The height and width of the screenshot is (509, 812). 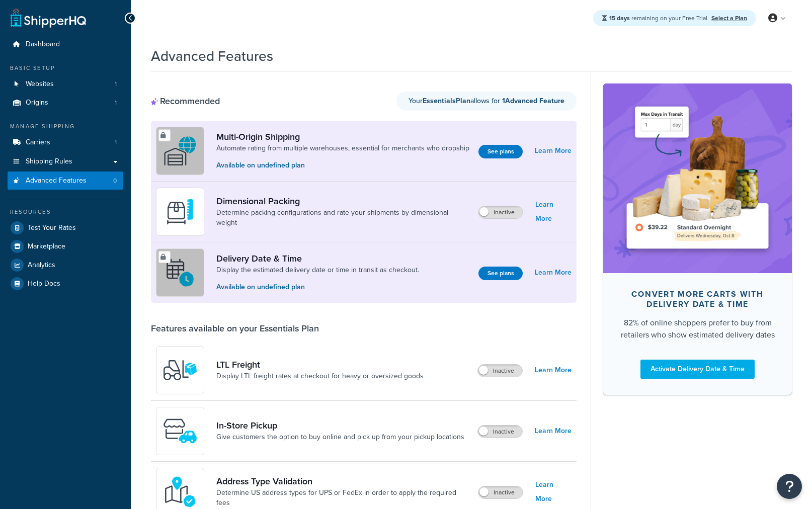 What do you see at coordinates (65, 228) in the screenshot?
I see `a: Test Your Rates` at bounding box center [65, 228].